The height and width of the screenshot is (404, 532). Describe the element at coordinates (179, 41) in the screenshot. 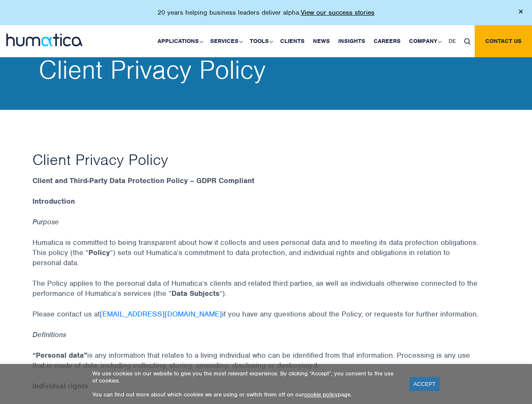

I see `a: Applications` at that location.